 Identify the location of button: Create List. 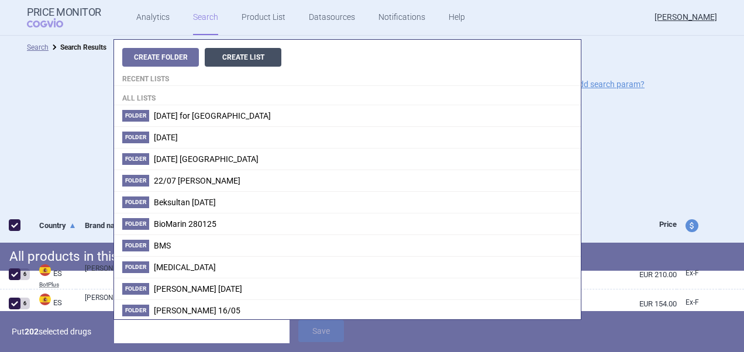
(243, 57).